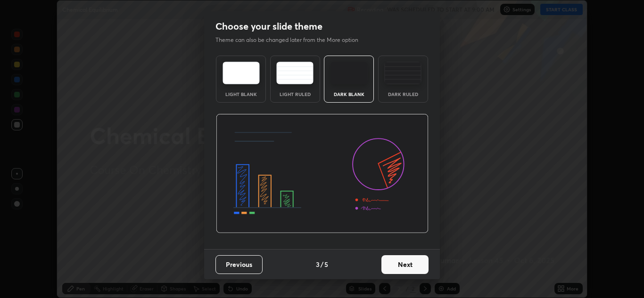  What do you see at coordinates (241, 94) in the screenshot?
I see `div: Light Blank` at bounding box center [241, 94].